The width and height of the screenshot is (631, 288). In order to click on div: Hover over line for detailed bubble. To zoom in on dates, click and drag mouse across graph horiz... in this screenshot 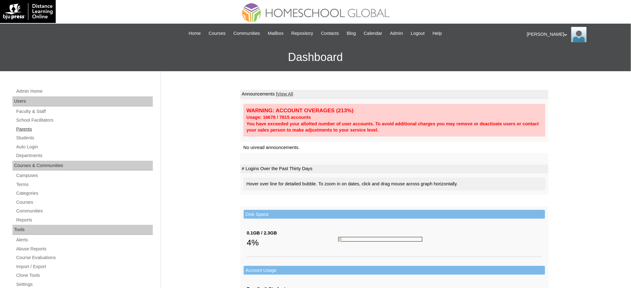, I will do `click(394, 184)`.